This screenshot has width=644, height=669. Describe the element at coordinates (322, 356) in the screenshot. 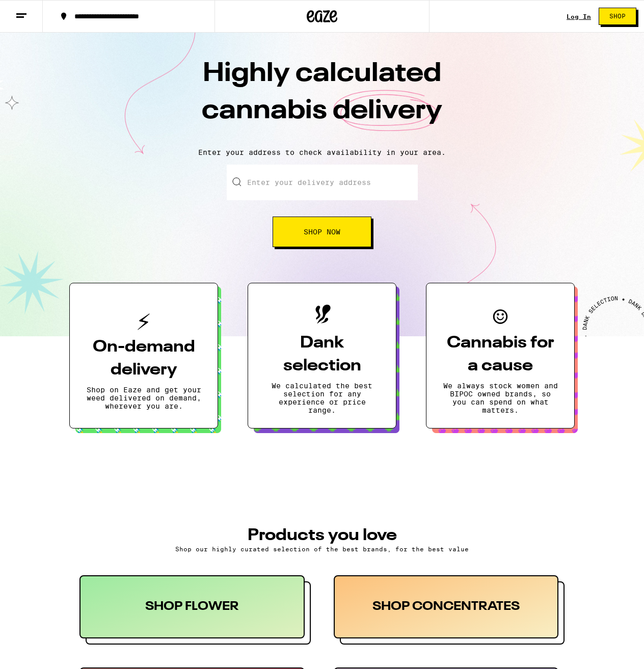

I see `button: Dank selectionWe calculated the best selection for any experience or price range.` at that location.